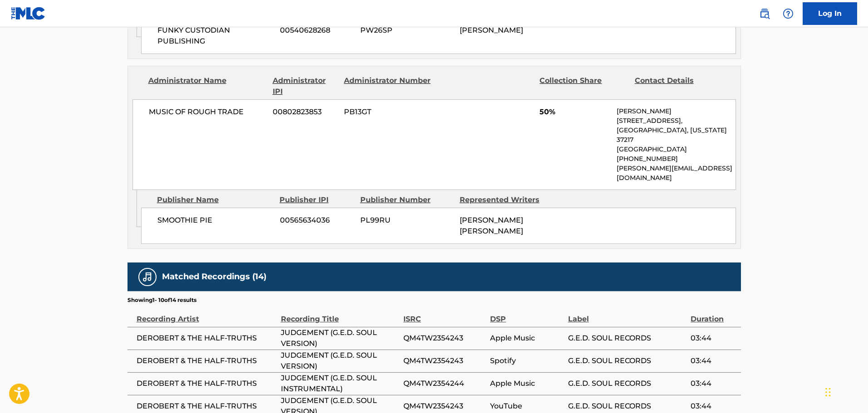  What do you see at coordinates (214, 200) in the screenshot?
I see `div: Publisher Name` at bounding box center [214, 200].